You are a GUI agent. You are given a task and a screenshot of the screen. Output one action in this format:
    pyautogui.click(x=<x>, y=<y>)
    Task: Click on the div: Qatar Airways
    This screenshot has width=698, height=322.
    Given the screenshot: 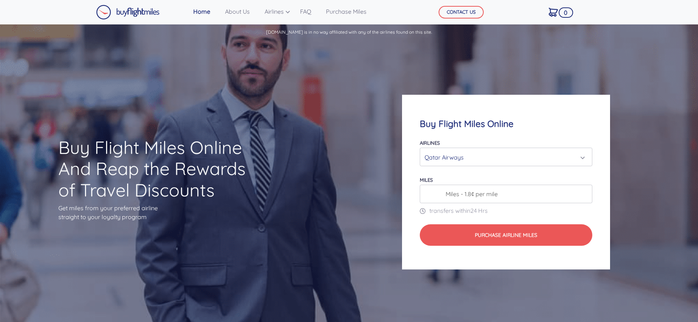 What is the action you would take?
    pyautogui.click(x=504, y=157)
    